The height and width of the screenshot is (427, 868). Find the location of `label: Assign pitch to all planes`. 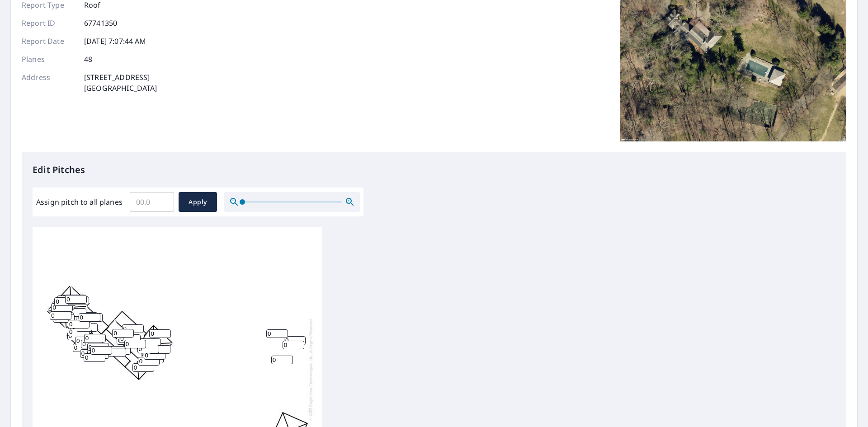

label: Assign pitch to all planes is located at coordinates (79, 202).